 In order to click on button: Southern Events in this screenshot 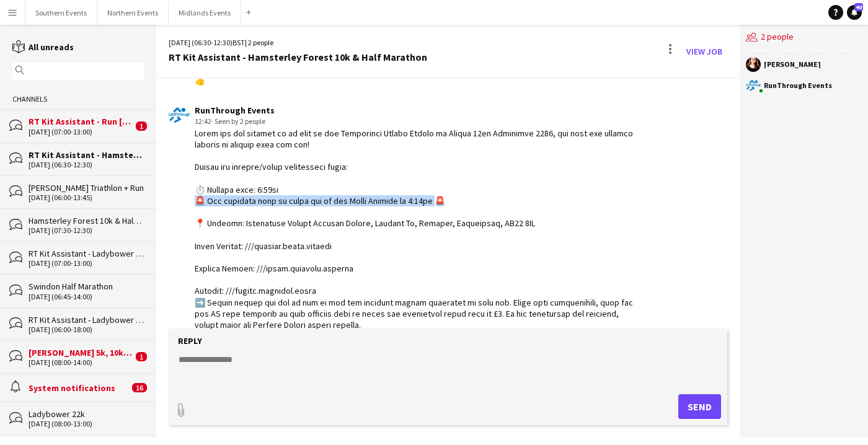, I will do `click(62, 13)`.